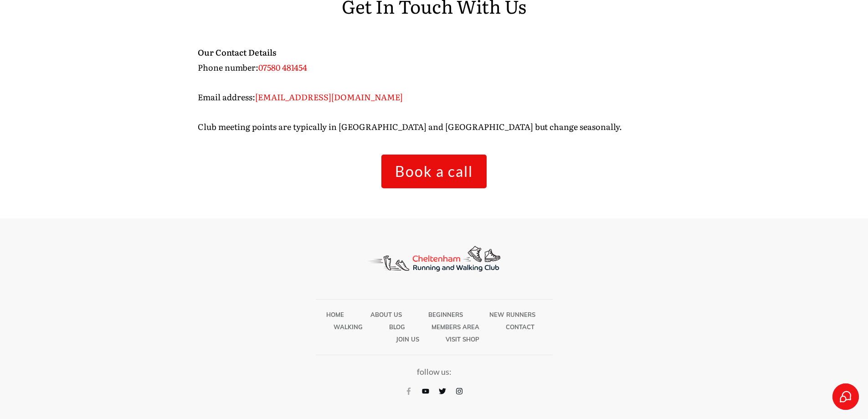 This screenshot has width=868, height=419. What do you see at coordinates (348, 327) in the screenshot?
I see `a: Walking` at bounding box center [348, 327].